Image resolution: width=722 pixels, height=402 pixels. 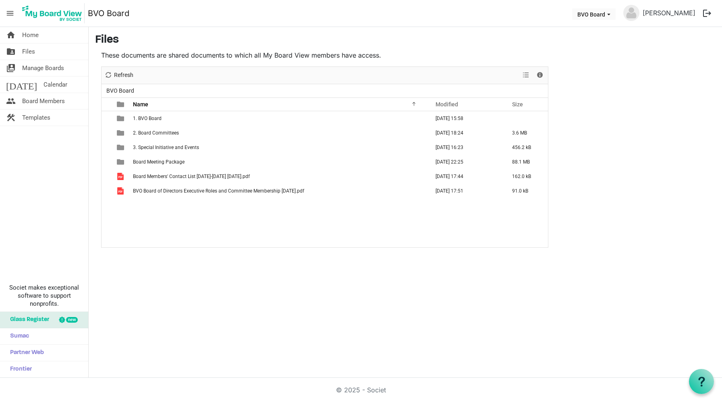 I want to click on img: no-profile-picture.svg, so click(x=631, y=13).